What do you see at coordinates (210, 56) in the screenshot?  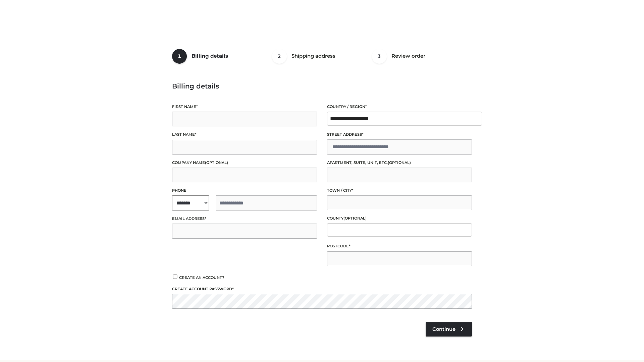 I see `span: Billing details` at bounding box center [210, 56].